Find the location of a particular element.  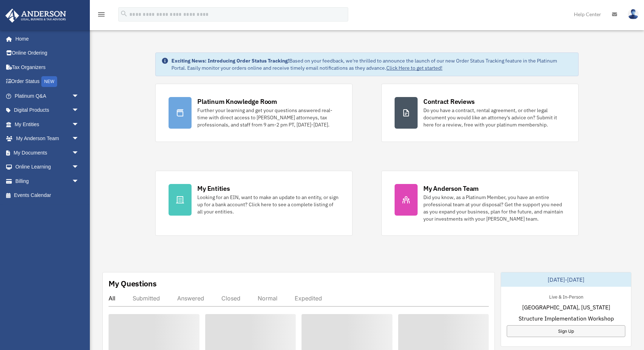

img: User Pic is located at coordinates (633, 14).